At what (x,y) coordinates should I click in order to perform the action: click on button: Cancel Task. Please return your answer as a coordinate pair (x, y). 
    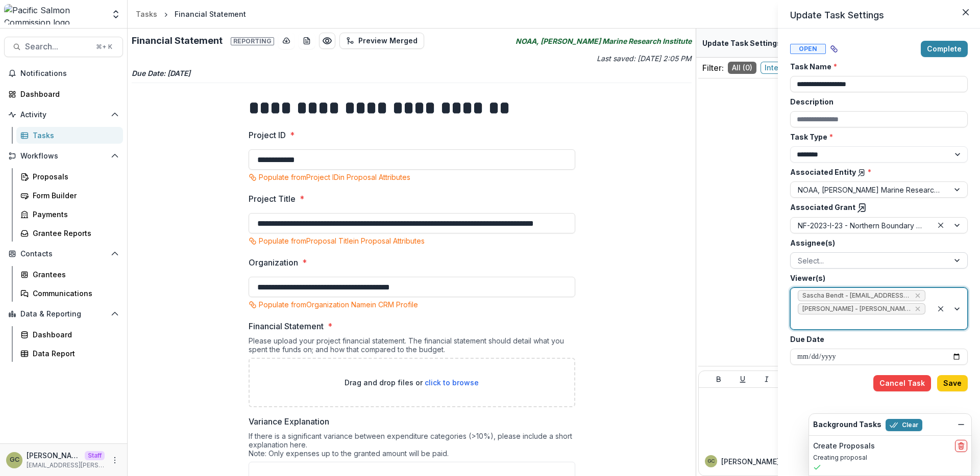
    Looking at the image, I should click on (902, 383).